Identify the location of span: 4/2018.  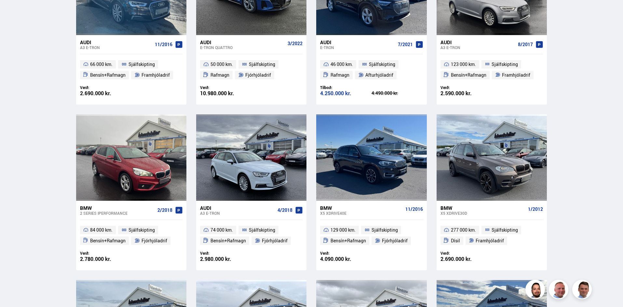
(285, 211).